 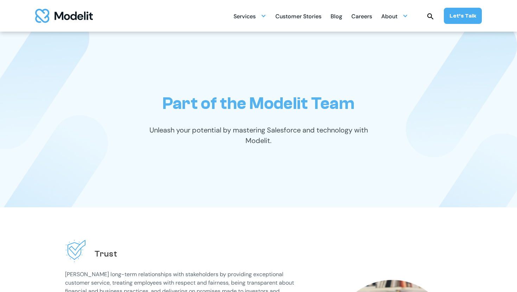 What do you see at coordinates (259, 135) in the screenshot?
I see `p: Unleash your potential by mastering Salesforce and technology with Modelit.` at bounding box center [259, 135].